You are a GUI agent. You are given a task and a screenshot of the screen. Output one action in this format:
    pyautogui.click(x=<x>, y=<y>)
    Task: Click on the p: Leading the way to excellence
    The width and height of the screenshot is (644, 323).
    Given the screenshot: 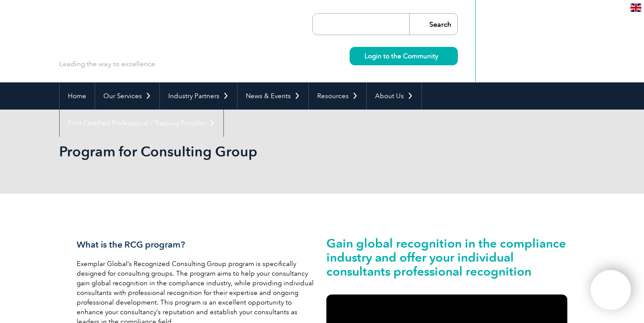 What is the action you would take?
    pyautogui.click(x=107, y=64)
    